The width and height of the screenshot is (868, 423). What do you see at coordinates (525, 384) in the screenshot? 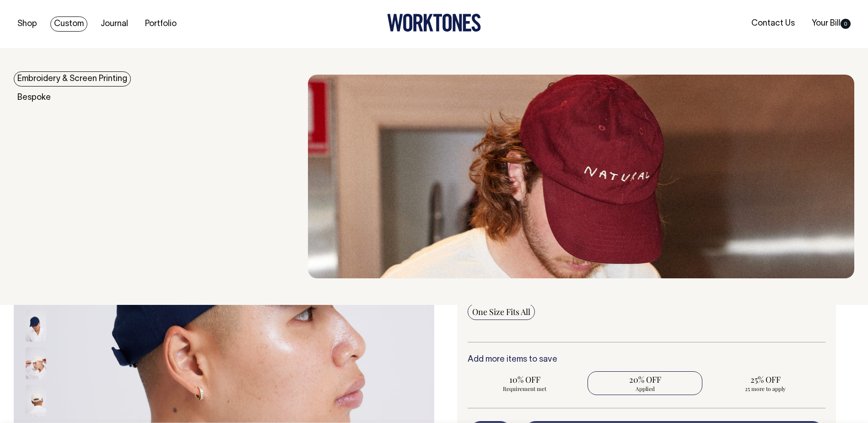
I see `input: 10% OFF Requirement met` at bounding box center [525, 384].